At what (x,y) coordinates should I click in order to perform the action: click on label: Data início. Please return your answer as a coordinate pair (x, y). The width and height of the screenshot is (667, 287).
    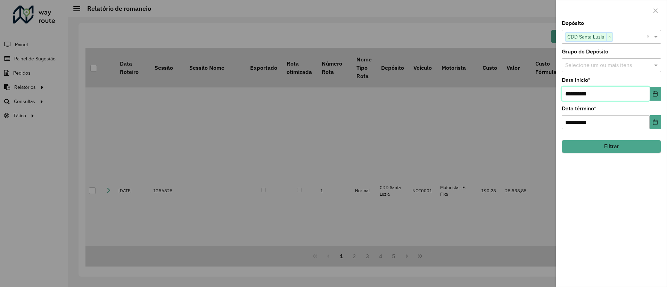
    Looking at the image, I should click on (576, 80).